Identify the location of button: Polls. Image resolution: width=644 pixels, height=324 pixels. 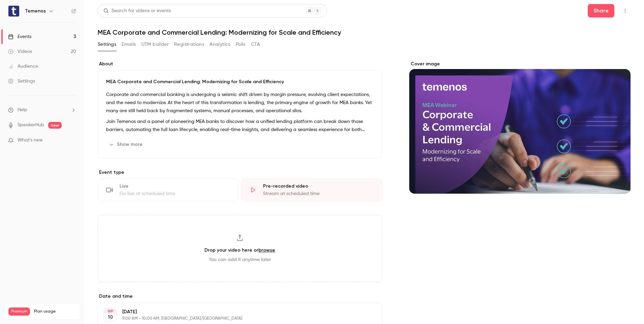
(240, 44).